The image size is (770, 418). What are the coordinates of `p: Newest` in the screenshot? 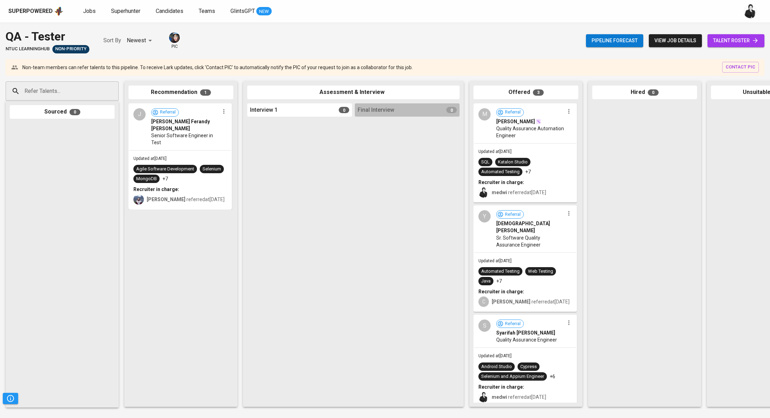 It's located at (136, 41).